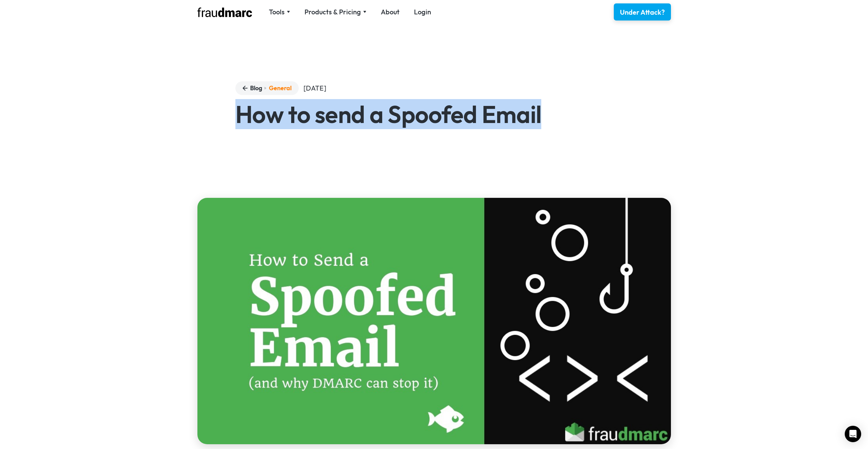  I want to click on div: Open Intercom Messenger, so click(853, 434).